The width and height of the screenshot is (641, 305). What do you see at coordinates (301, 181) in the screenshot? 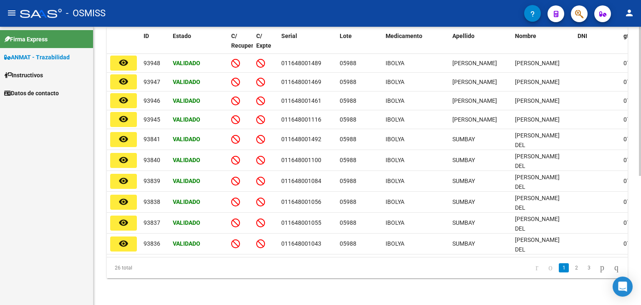
I see `span: 011648001084` at bounding box center [301, 181].